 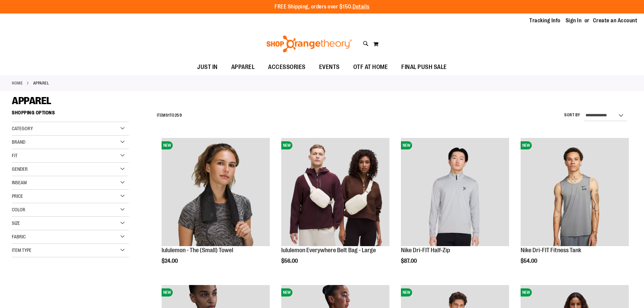 What do you see at coordinates (198, 250) in the screenshot?
I see `a: lululemon - The (Small) Towel` at bounding box center [198, 250].